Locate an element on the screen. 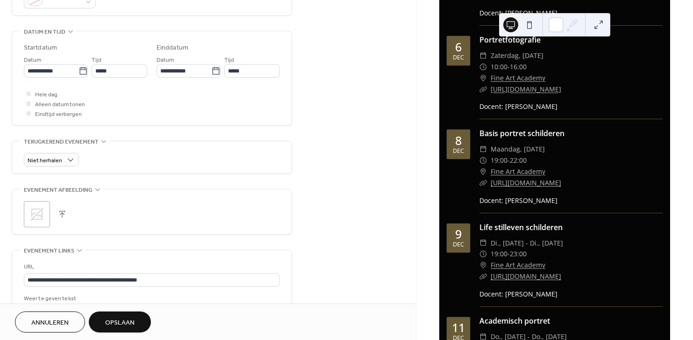 This screenshot has width=693, height=340. span: Annuleren is located at coordinates (50, 323).